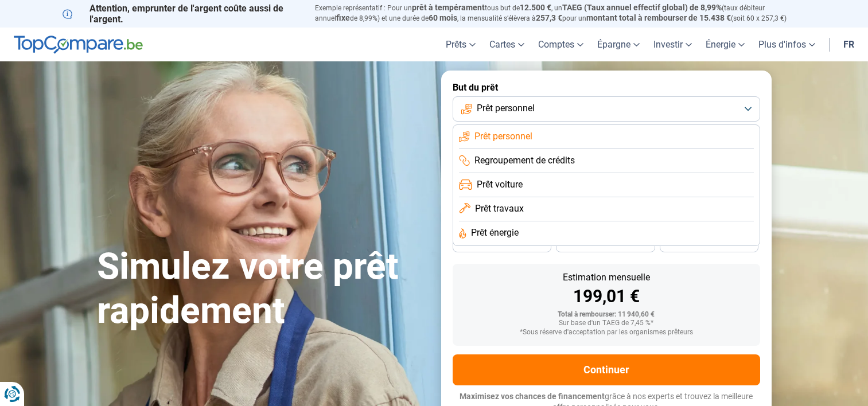  Describe the element at coordinates (786, 44) in the screenshot. I see `a: Plus d'infos` at that location.